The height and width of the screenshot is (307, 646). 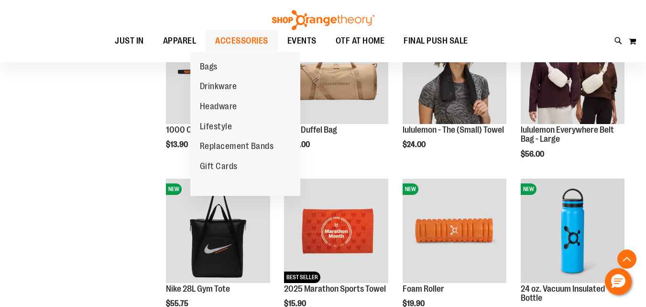 I want to click on img: lululemon - The (Small) Towel, so click(x=454, y=71).